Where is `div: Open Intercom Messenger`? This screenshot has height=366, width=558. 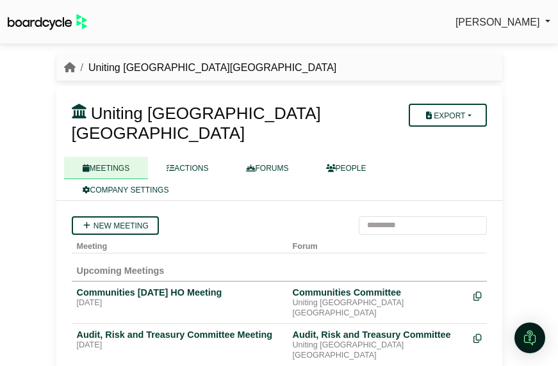
div: Open Intercom Messenger is located at coordinates (530, 338).